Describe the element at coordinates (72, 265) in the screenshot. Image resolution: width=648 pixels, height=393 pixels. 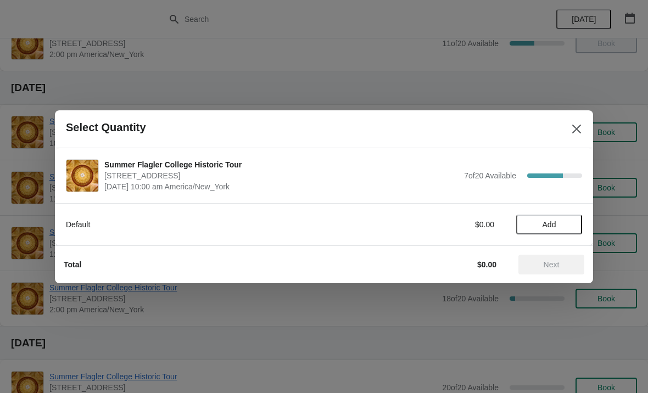
I see `strong: Total` at that location.